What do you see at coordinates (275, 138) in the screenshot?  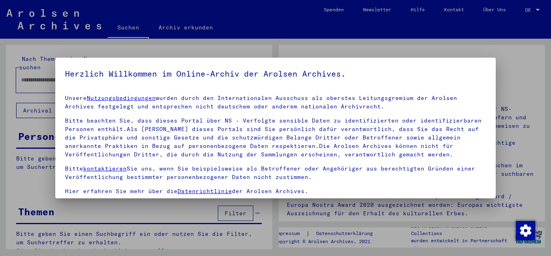 I see `p: Bitte beachten Sie, dass dieses Portal über NS - Verfolgte sensible Daten zu identifizierten oder...` at bounding box center [275, 138].